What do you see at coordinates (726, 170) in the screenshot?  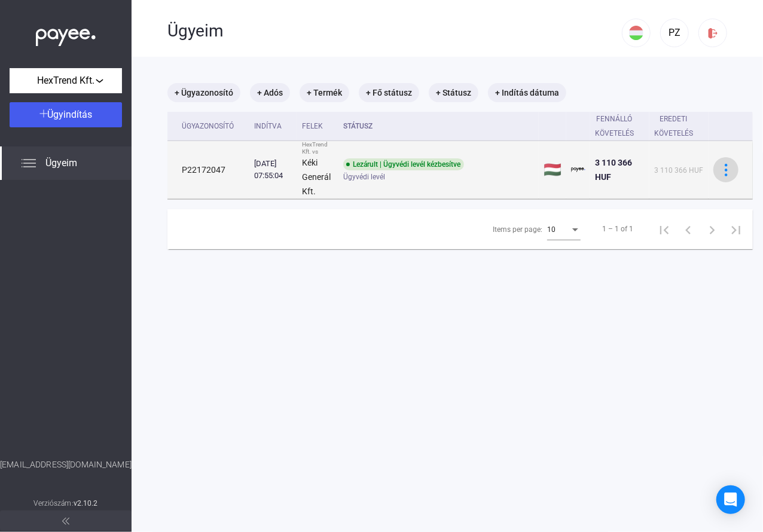 I see `img: more-blue` at bounding box center [726, 170].